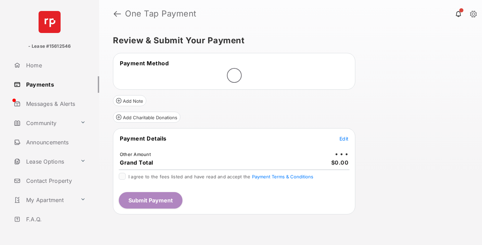 The height and width of the screenshot is (245, 482). I want to click on p: - Lease #15612546, so click(49, 46).